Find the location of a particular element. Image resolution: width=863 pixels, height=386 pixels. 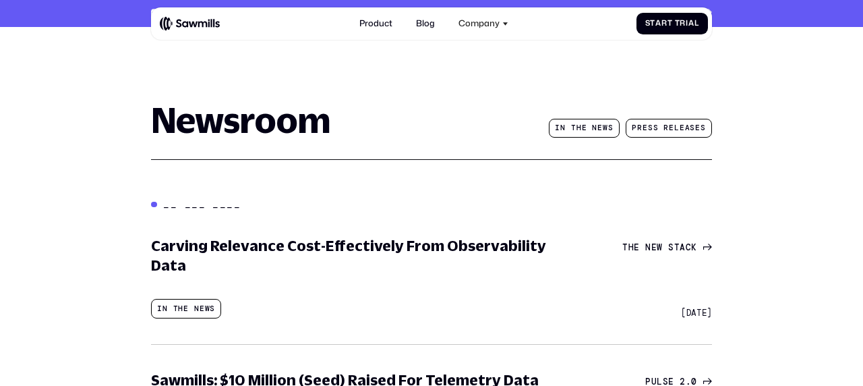

h1: Newsroom is located at coordinates (241, 120).